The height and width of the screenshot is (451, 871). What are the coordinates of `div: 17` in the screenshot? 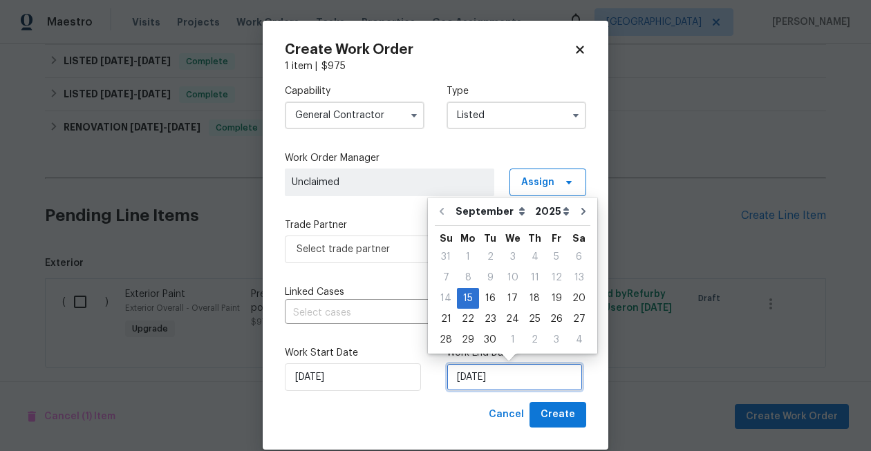 It's located at (512, 299).